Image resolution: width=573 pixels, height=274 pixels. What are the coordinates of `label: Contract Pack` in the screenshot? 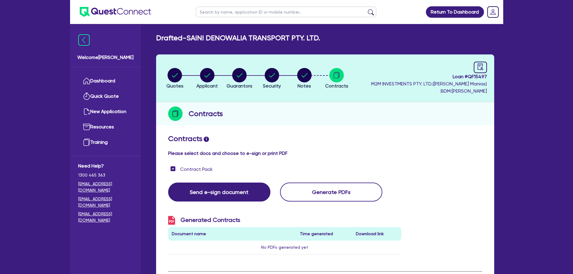 It's located at (196, 169).